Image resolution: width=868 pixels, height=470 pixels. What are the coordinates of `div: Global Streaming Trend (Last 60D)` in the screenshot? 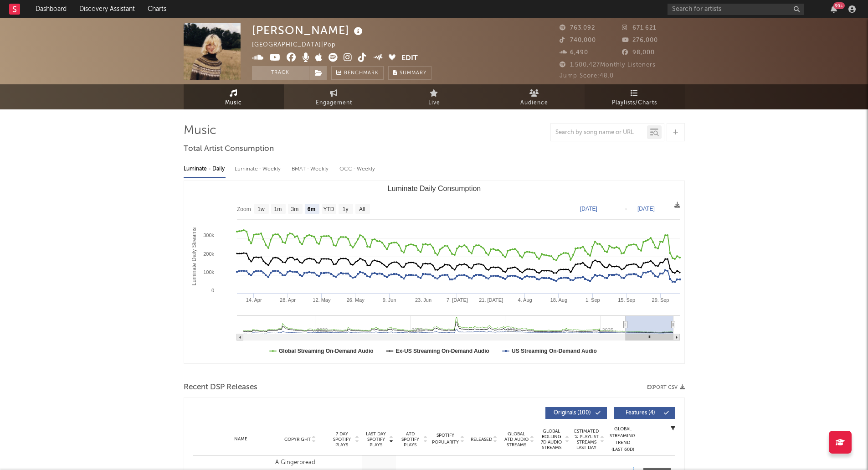 It's located at (623, 439).